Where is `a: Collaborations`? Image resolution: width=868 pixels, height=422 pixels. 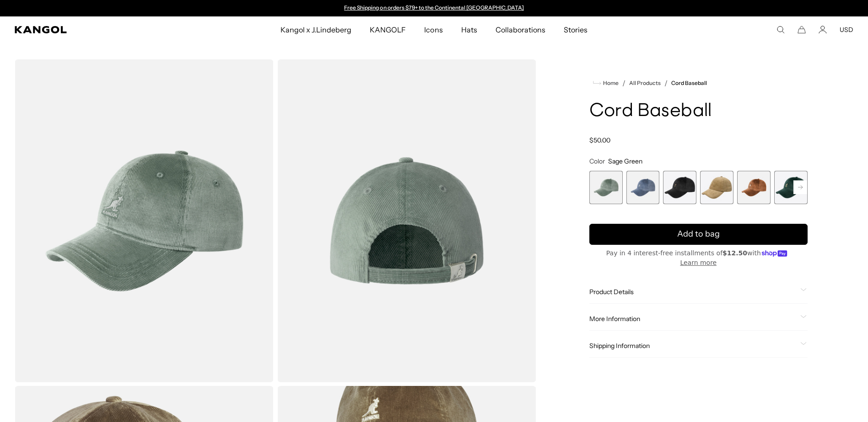 a: Collaborations is located at coordinates (520, 30).